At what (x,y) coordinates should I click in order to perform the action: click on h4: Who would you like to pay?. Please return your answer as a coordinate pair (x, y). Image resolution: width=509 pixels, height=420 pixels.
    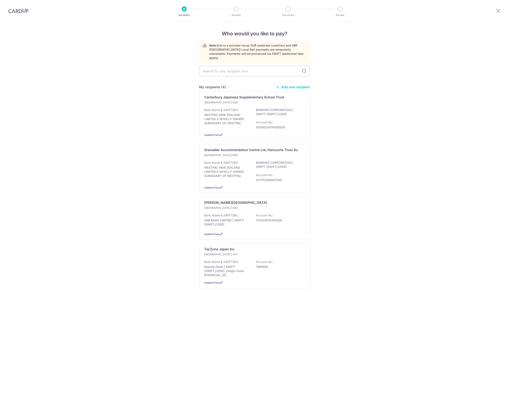
    Looking at the image, I should click on (254, 33).